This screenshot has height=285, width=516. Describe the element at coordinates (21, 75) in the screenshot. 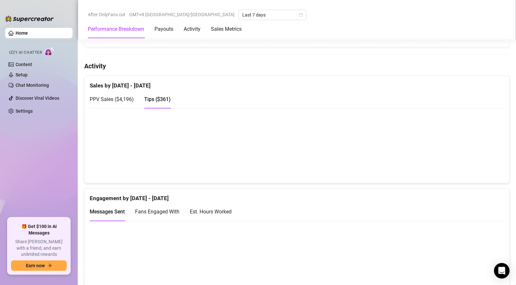

I see `a: Setup` at that location.